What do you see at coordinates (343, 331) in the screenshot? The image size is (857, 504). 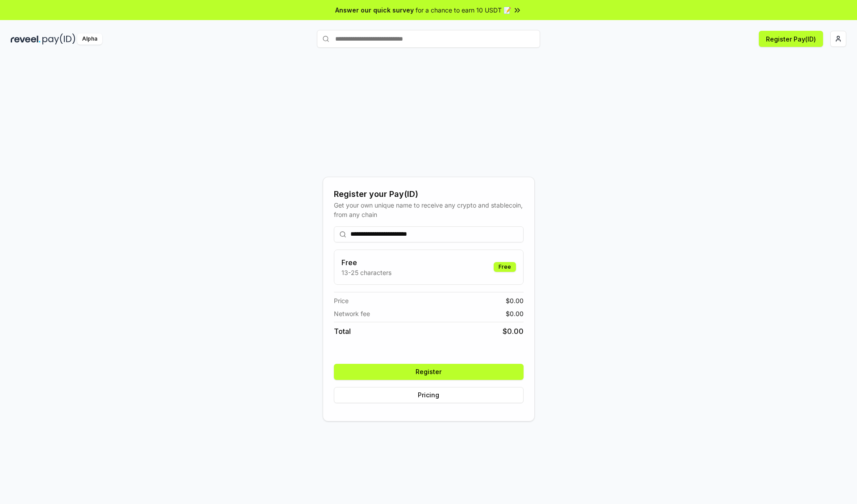 I see `span: Total` at bounding box center [343, 331].